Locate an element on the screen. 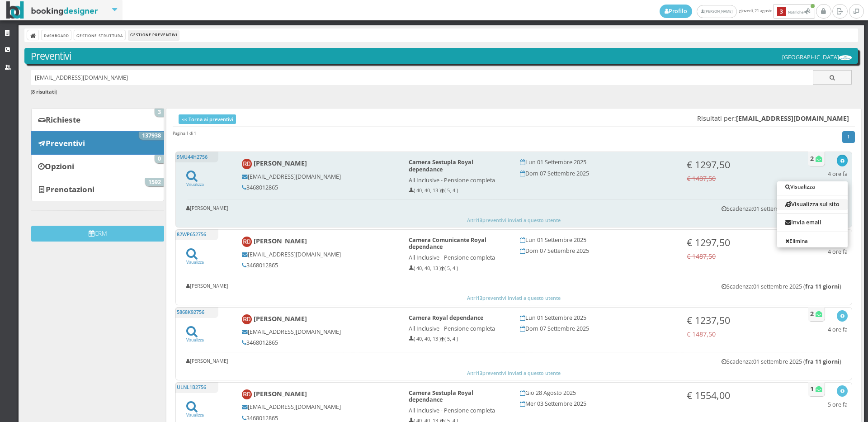 The height and width of the screenshot is (422, 868). a: Invia email is located at coordinates (812, 223).